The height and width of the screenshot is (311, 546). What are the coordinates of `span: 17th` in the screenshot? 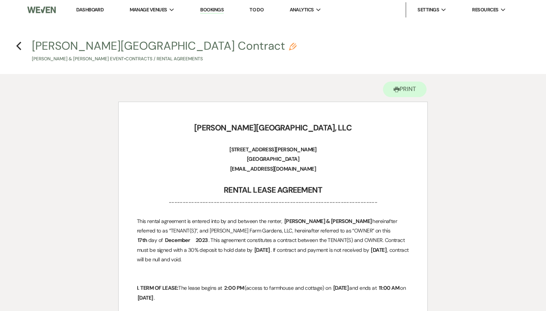 It's located at (143, 240).